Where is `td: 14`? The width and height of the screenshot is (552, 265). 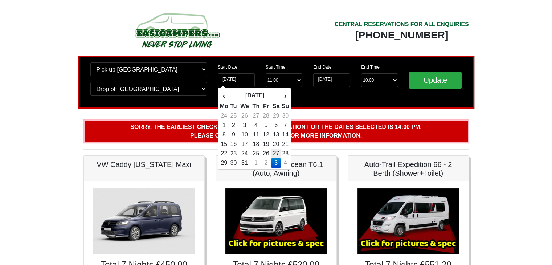 td: 14 is located at coordinates (285, 135).